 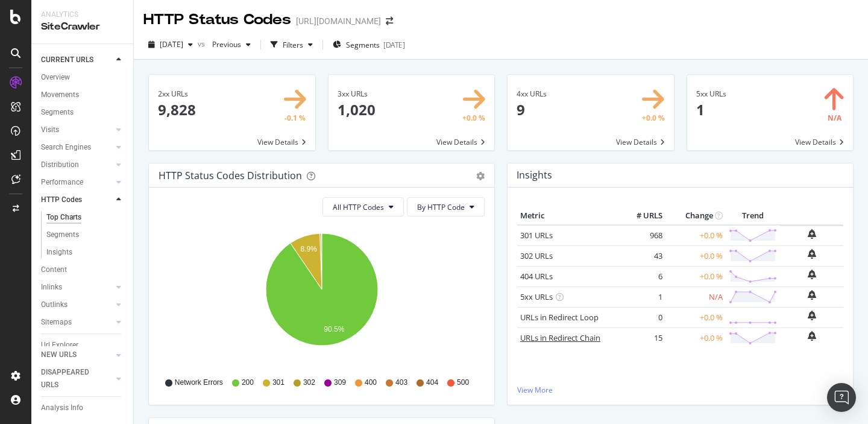 I want to click on div: Content, so click(x=54, y=270).